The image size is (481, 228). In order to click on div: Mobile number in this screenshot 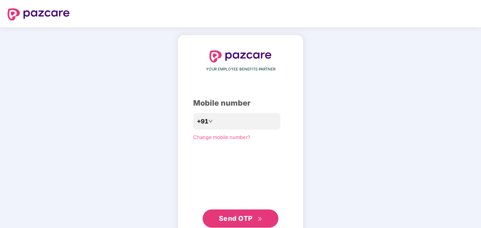, I will do `click(240, 103)`.